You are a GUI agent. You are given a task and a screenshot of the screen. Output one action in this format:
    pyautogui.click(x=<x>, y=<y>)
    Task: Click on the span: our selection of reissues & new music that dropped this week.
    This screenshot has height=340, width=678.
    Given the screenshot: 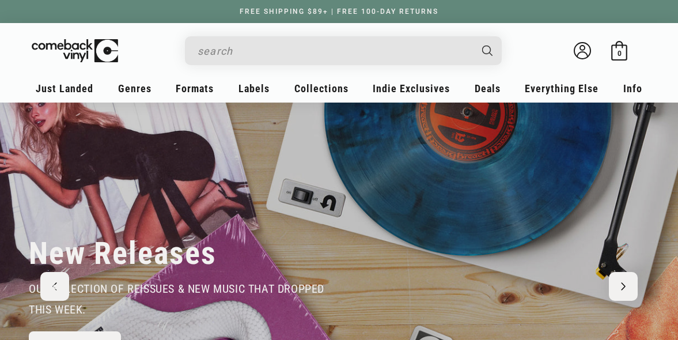 What is the action you would take?
    pyautogui.click(x=176, y=299)
    